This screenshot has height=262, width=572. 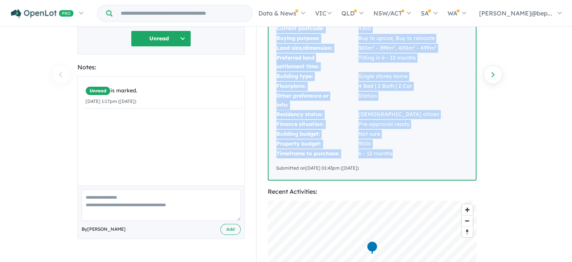 I want to click on td: Floorplans:, so click(x=317, y=86).